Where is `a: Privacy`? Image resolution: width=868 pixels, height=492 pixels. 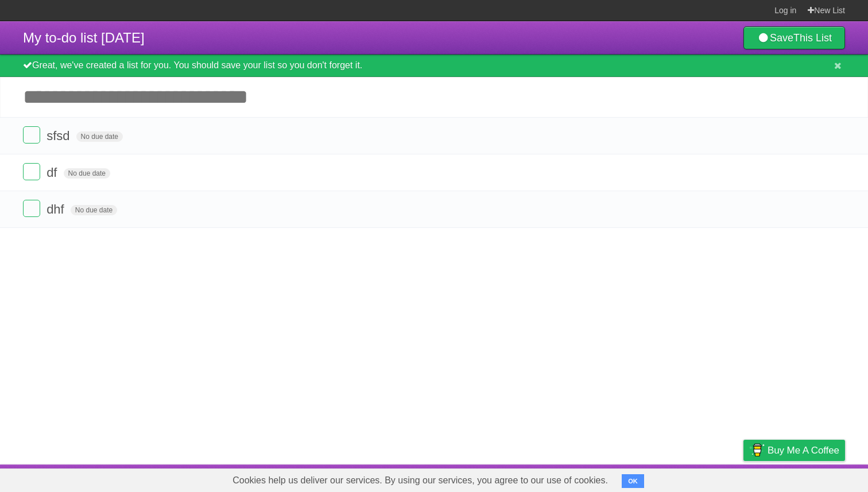
a: Privacy is located at coordinates (744, 478).